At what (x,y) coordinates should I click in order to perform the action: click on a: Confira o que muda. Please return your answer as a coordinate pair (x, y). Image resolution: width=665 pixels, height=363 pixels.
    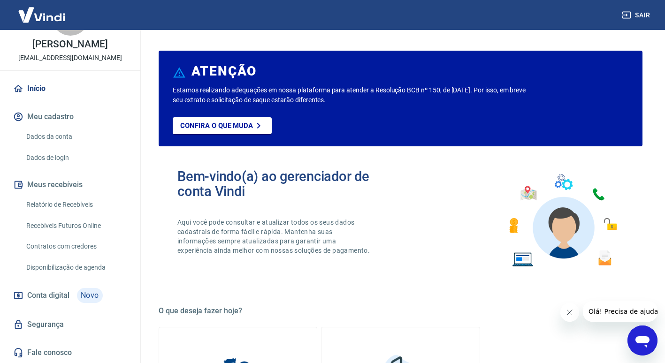
    Looking at the image, I should click on (222, 126).